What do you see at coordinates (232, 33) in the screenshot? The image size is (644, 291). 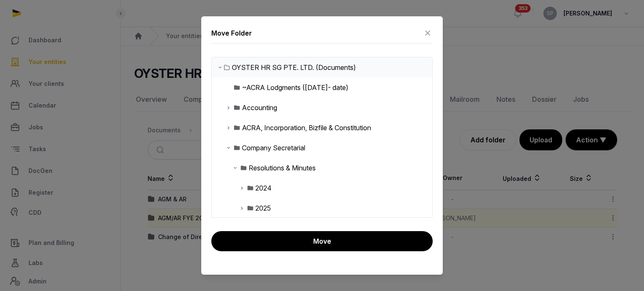 I see `div: Move Folder` at bounding box center [232, 33].